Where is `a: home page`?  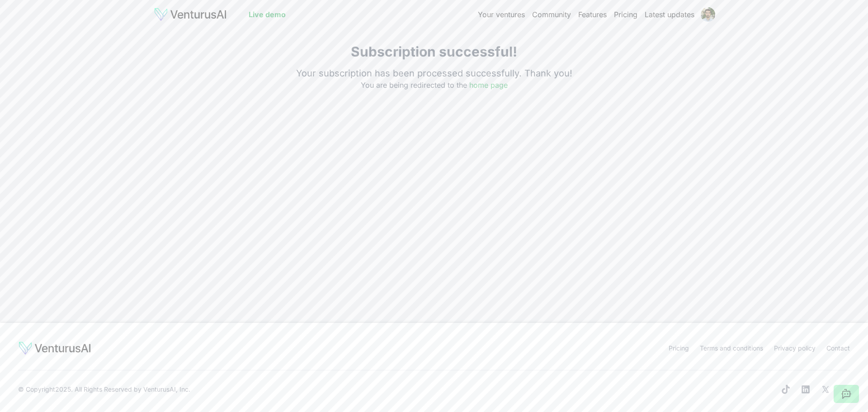 a: home page is located at coordinates (488, 85).